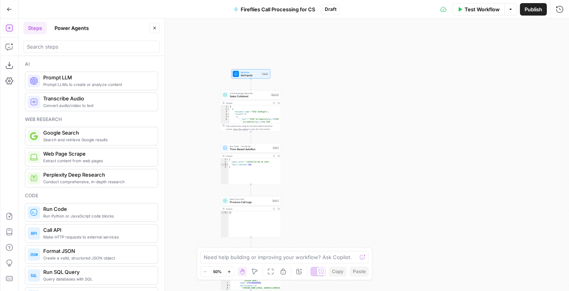  What do you see at coordinates (251, 84) in the screenshot?
I see `g: Edge from start to step_33` at bounding box center [251, 84].